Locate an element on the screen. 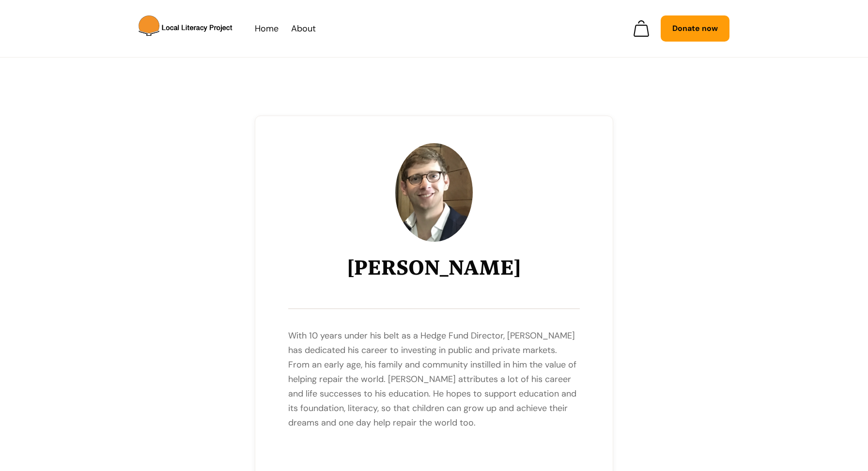 This screenshot has width=868, height=471. a: Donate now is located at coordinates (695, 29).